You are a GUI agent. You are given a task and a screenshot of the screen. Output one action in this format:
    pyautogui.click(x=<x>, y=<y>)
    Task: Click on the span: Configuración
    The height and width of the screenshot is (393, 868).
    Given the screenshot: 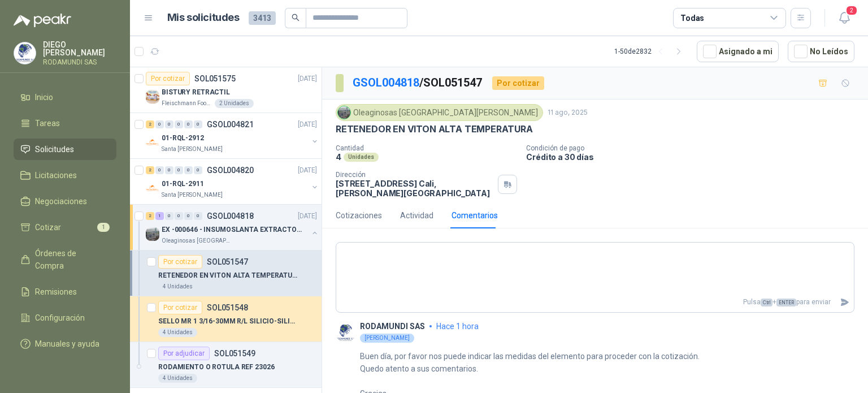 What is the action you would take?
    pyautogui.click(x=60, y=318)
    